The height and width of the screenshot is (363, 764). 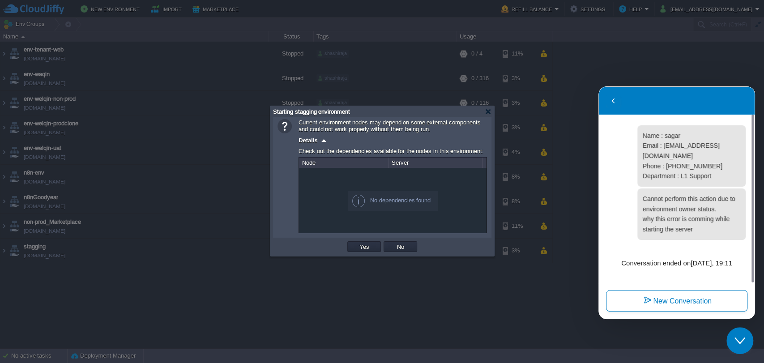 What do you see at coordinates (344, 162) in the screenshot?
I see `div: Node` at bounding box center [344, 162].